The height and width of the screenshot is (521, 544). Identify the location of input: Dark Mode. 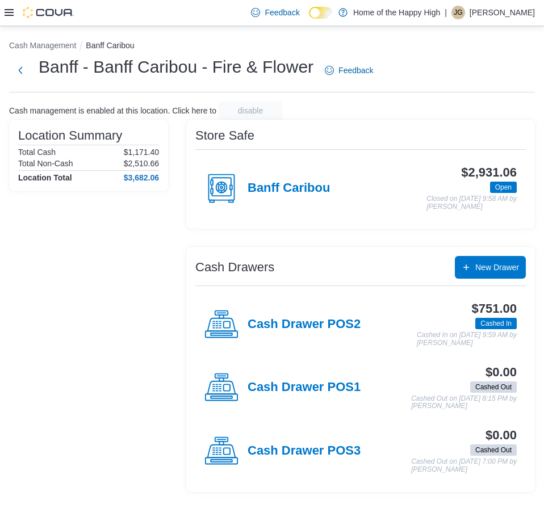
(321, 12).